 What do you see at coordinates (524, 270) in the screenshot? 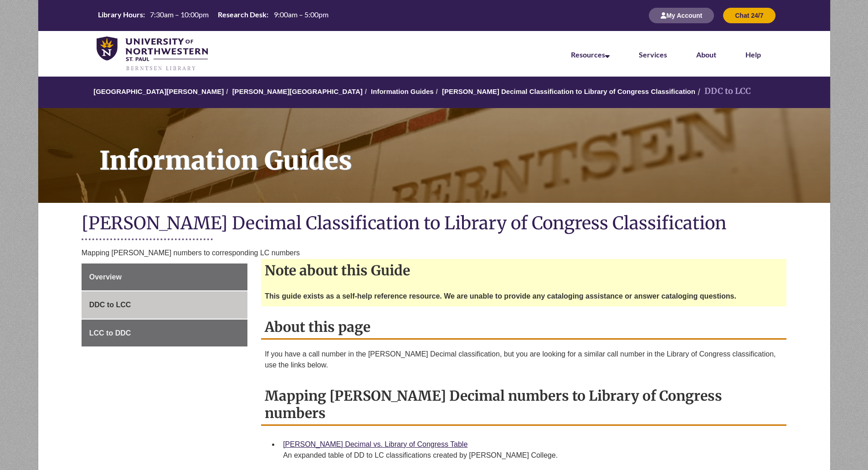
I see `h2: Note about this Guide` at bounding box center [524, 270].